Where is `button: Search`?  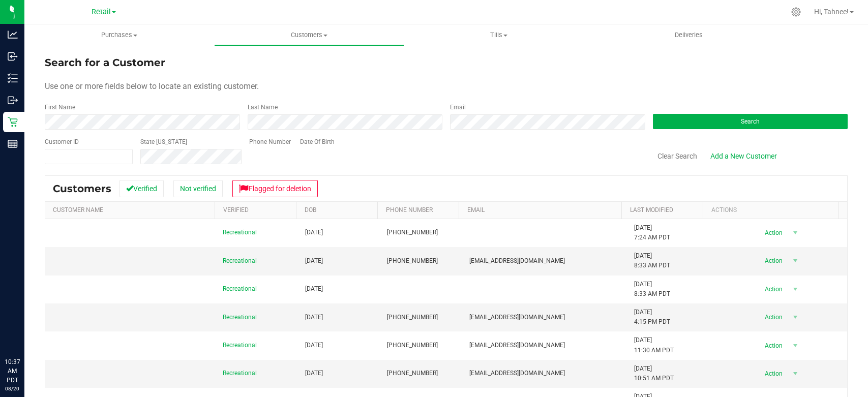 button: Search is located at coordinates (750, 121).